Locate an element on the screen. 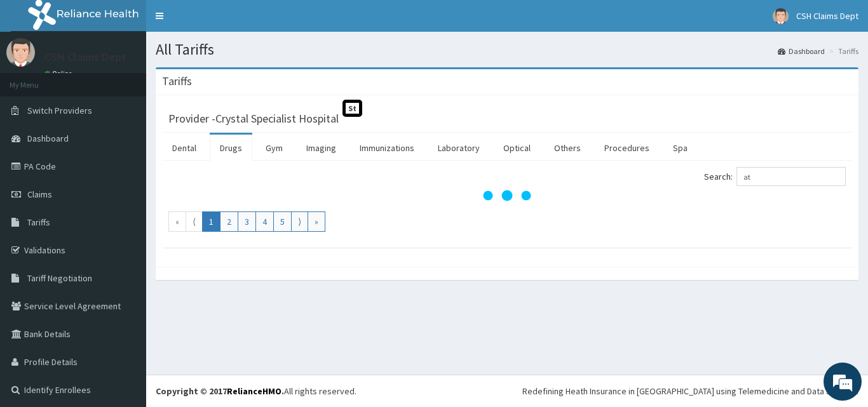 The height and width of the screenshot is (407, 868). a: Procedures is located at coordinates (627, 148).